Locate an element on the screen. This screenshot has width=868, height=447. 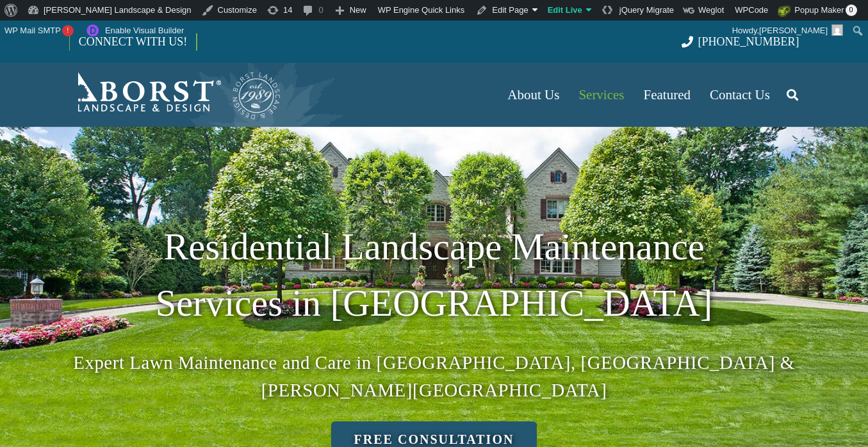
a: Howdy, is located at coordinates (788, 31).